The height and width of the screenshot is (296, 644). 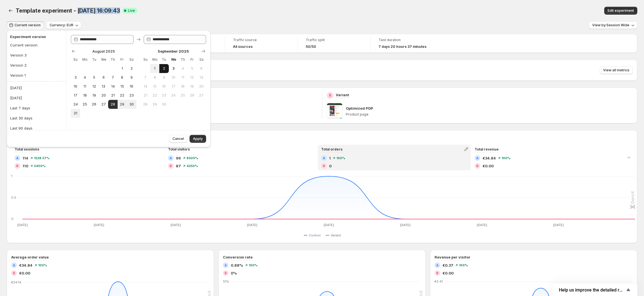 I want to click on button: Show previous month, July 2025, so click(x=74, y=51).